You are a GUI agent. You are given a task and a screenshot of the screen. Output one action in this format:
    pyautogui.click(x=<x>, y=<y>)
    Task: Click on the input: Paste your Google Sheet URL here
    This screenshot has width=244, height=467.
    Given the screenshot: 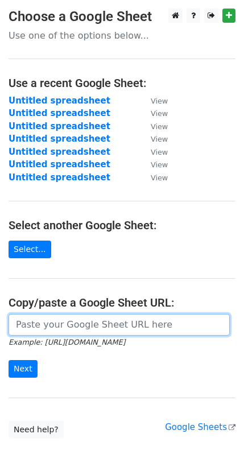 What is the action you would take?
    pyautogui.click(x=119, y=325)
    